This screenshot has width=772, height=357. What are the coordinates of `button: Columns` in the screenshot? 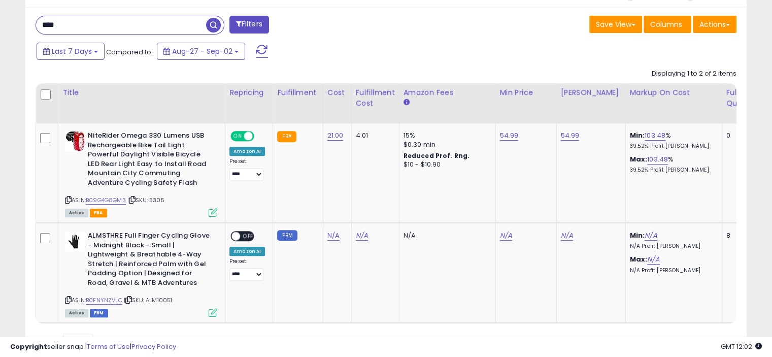 It's located at (668, 24).